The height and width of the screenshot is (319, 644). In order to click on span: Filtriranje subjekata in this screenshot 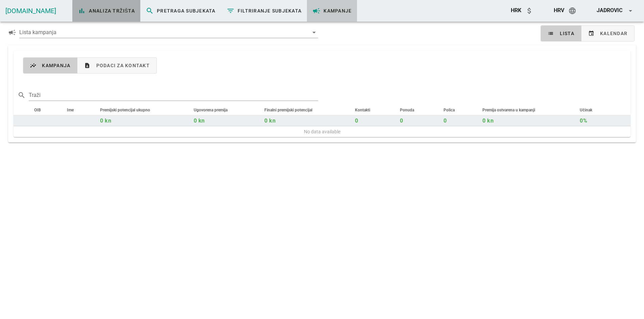, I will do `click(264, 11)`.